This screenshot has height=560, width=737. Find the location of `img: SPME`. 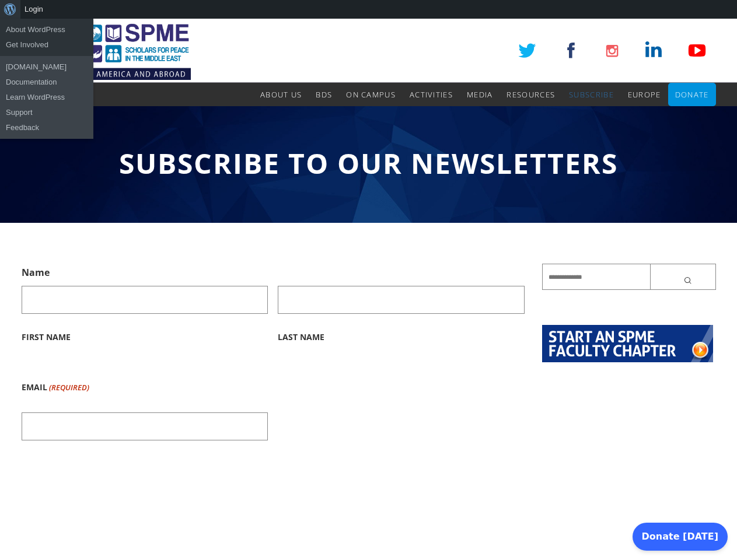

img: SPME is located at coordinates (106, 50).